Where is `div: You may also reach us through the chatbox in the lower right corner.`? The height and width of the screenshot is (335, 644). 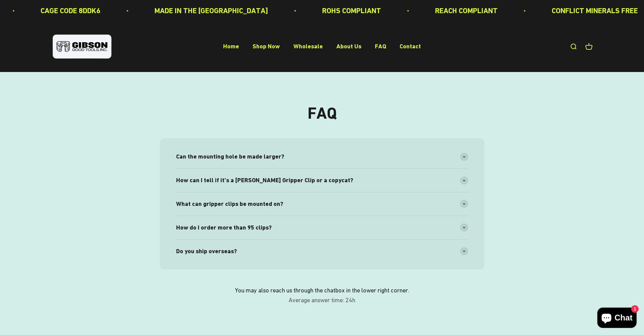
div: You may also reach us through the chatbox in the lower right corner. is located at coordinates (322, 295).